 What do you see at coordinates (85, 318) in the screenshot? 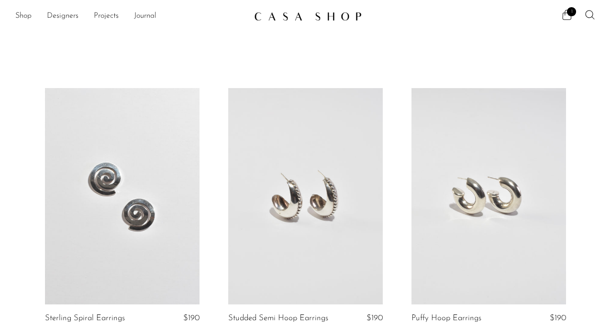
I see `a: Sterling Spiral Earrings` at bounding box center [85, 318].